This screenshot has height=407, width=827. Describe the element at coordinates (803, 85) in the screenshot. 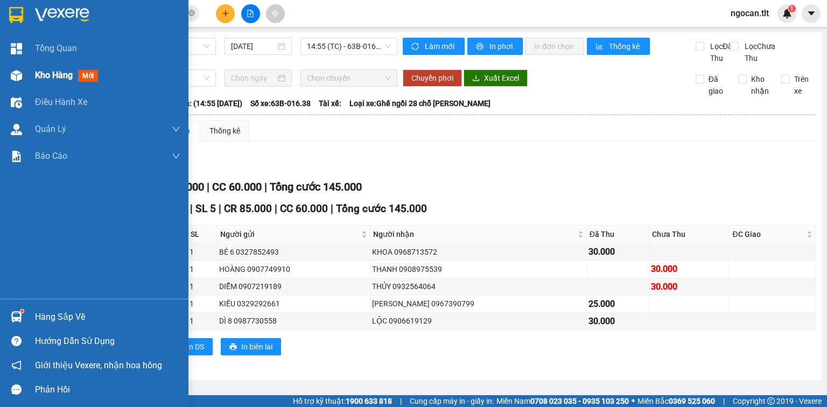

I see `span: Trên xe` at that location.